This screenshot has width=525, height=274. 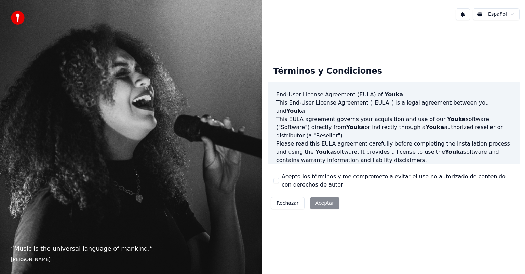 I want to click on p: This EULA agreement governs your acquisition and use of our software ("Software") directly from o..., so click(x=394, y=128).